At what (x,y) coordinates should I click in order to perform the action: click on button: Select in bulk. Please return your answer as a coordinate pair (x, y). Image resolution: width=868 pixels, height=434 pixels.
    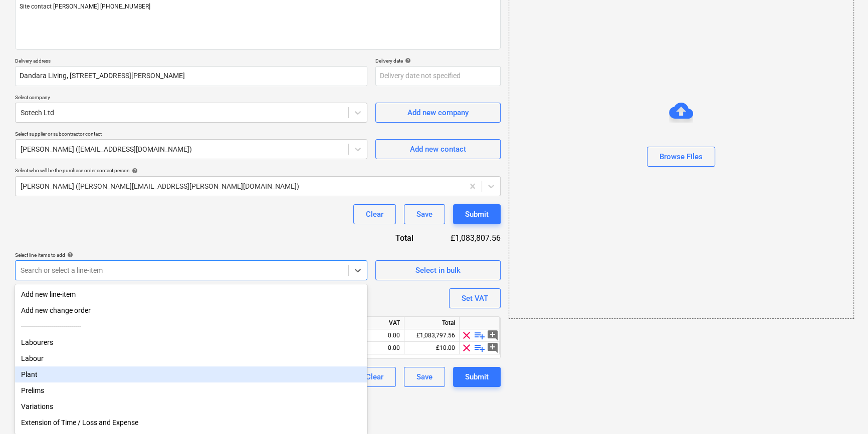
    Looking at the image, I should click on (438, 270).